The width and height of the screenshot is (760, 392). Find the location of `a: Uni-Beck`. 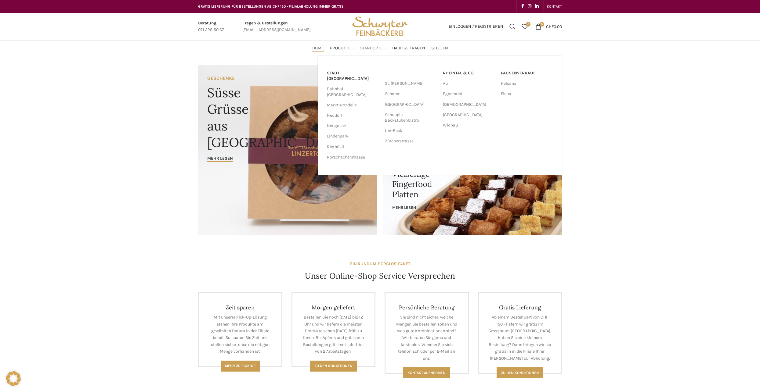

a: Uni-Beck is located at coordinates (411, 131).